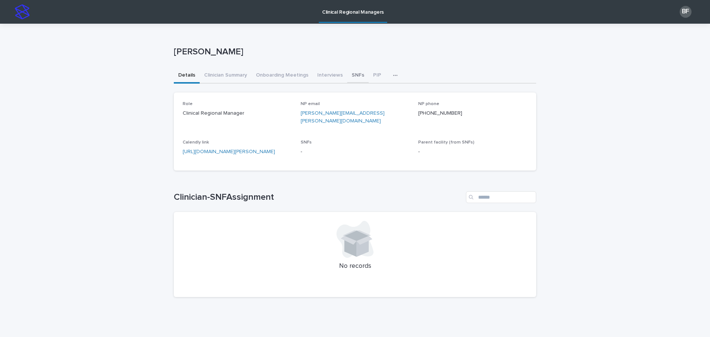  What do you see at coordinates (358, 76) in the screenshot?
I see `button: SNFs` at bounding box center [358, 76].